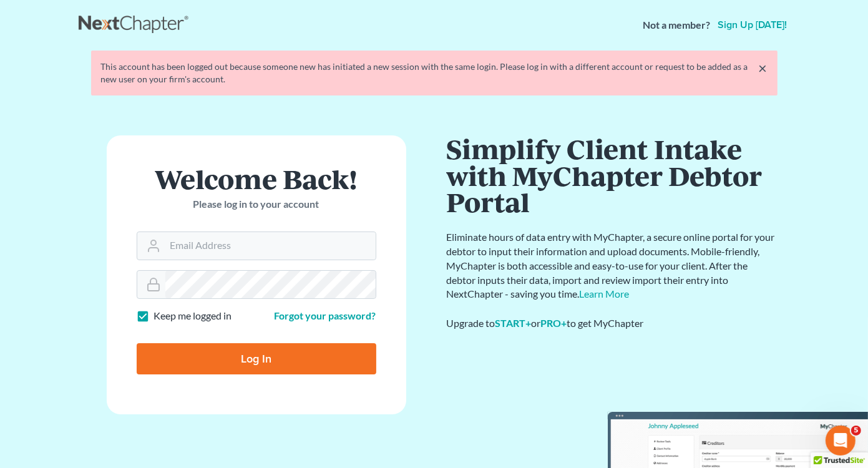 The image size is (868, 468). Describe the element at coordinates (677, 25) in the screenshot. I see `strong: Not a member?` at that location.